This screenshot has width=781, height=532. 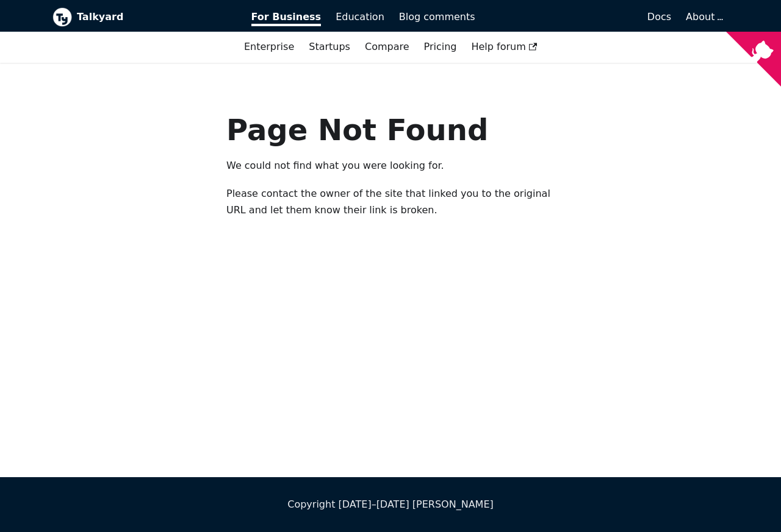 What do you see at coordinates (269, 47) in the screenshot?
I see `a: Enterprise` at bounding box center [269, 47].